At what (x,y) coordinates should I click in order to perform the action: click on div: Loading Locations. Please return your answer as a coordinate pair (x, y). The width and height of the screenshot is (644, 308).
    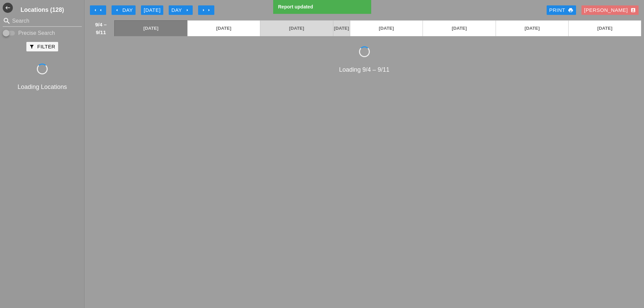
    Looking at the image, I should click on (42, 87).